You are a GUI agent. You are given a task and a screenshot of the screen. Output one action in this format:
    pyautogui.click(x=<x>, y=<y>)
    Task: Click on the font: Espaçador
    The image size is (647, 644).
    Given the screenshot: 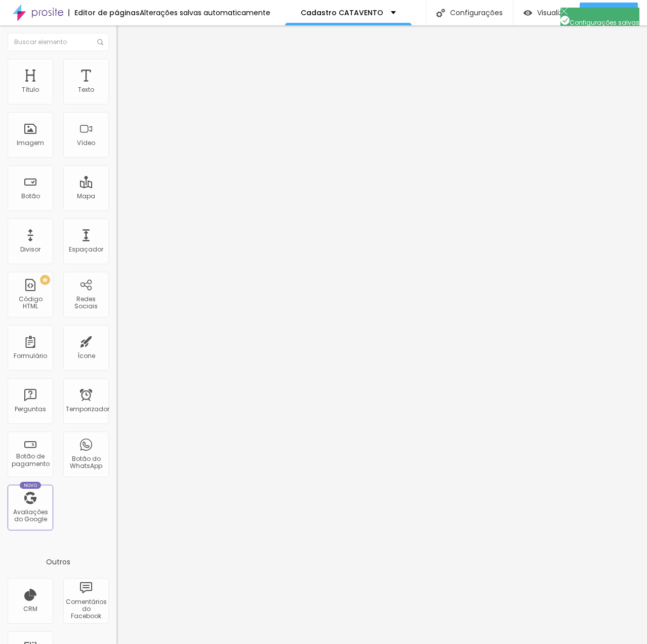 What is the action you would take?
    pyautogui.click(x=86, y=248)
    